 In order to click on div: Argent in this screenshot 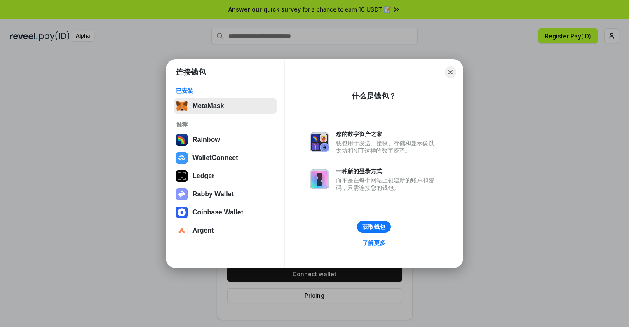, I will do `click(203, 231)`.